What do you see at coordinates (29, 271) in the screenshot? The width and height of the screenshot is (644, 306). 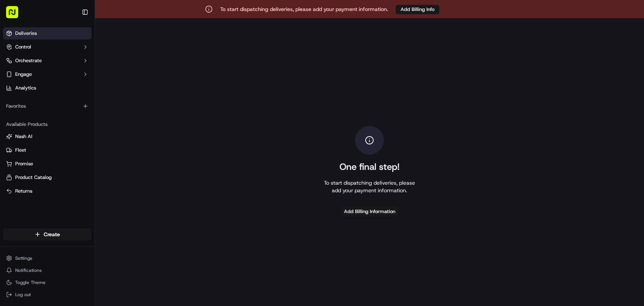 I see `span: Notifications` at bounding box center [29, 271].